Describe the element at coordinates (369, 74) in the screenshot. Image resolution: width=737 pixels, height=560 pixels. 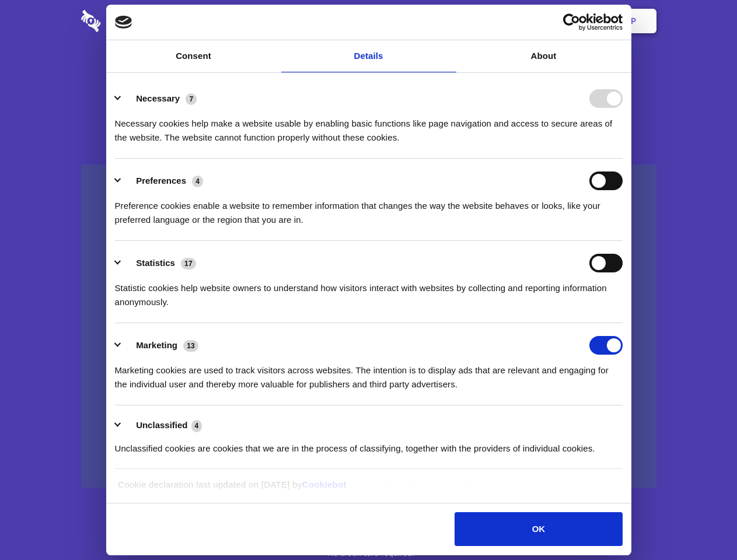
I see `h1: Eliminate Slack Data Loss.` at that location.